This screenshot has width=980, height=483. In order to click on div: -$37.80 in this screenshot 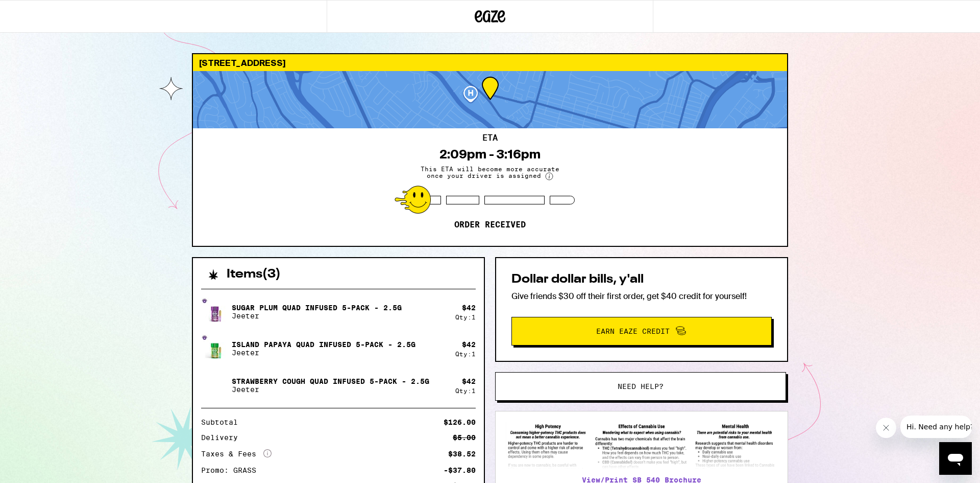, I will do `click(459, 470)`.